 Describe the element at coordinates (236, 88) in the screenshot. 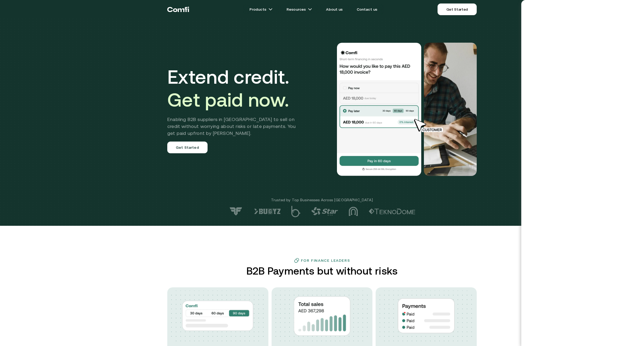

I see `h1: Extend credit.` at that location.